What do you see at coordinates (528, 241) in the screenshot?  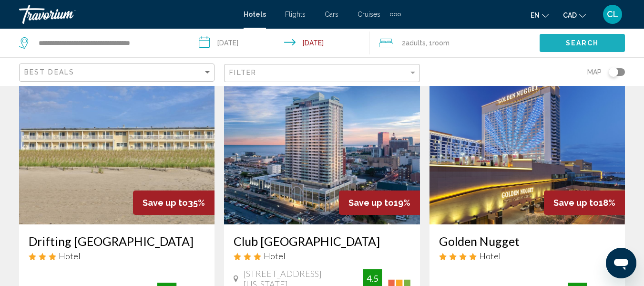 I see `a: Golden Nugget` at bounding box center [528, 241].